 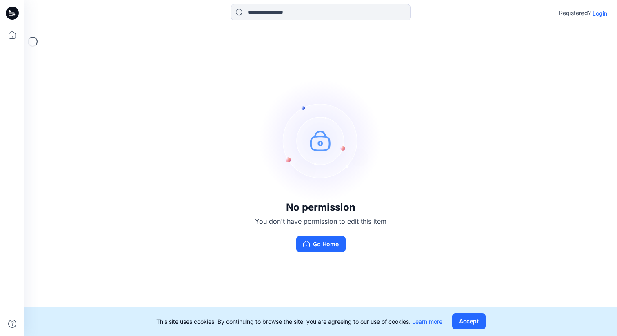 I want to click on h3: No permission, so click(x=321, y=207).